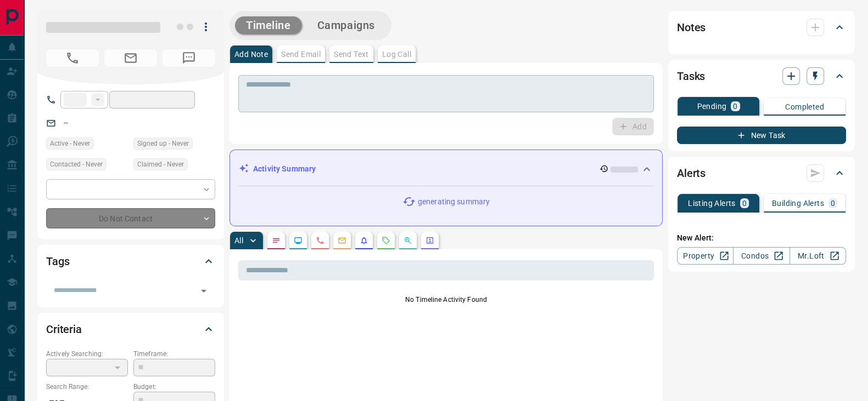 The height and width of the screenshot is (401, 868). What do you see at coordinates (298, 240) in the screenshot?
I see `svg: Lead Browsing Activity` at bounding box center [298, 240].